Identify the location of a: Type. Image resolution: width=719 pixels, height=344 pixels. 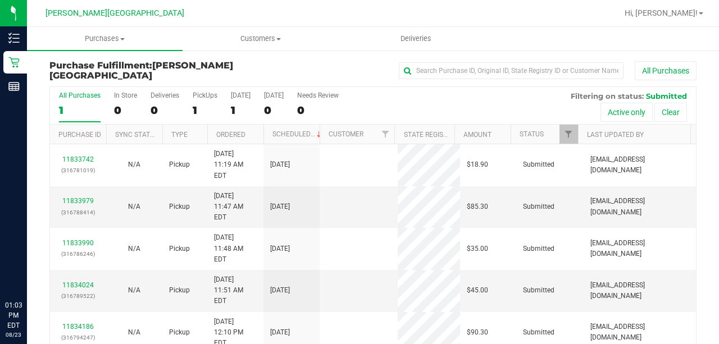
(179, 135).